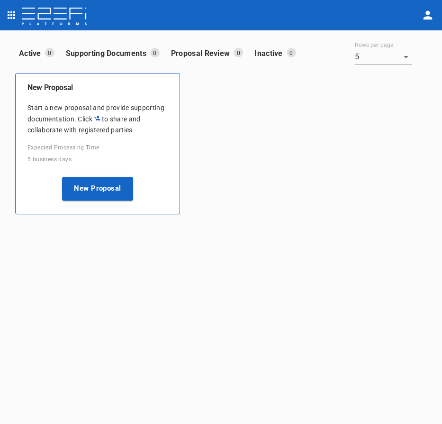 Image resolution: width=442 pixels, height=424 pixels. What do you see at coordinates (375, 45) in the screenshot?
I see `label: Rows per page:` at bounding box center [375, 45].